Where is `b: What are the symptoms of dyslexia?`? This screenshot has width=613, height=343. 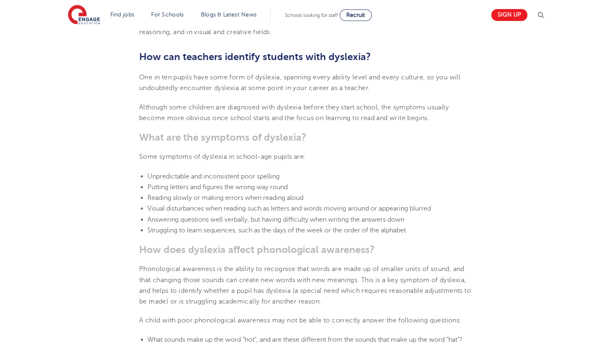
b: What are the symptoms of dyslexia? is located at coordinates (223, 137).